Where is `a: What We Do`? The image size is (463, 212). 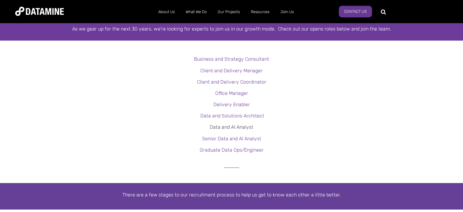 a: What We Do is located at coordinates (196, 12).